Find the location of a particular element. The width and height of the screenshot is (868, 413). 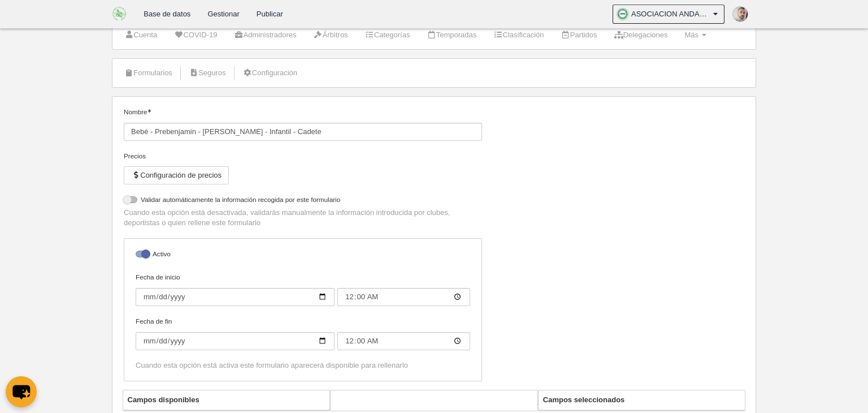

a: COVID-19 is located at coordinates (195, 35).